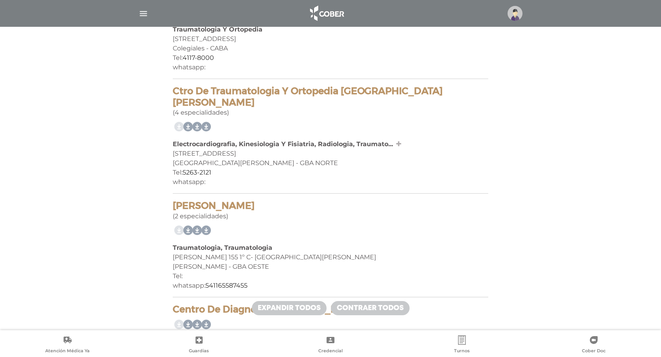 The image size is (661, 357). What do you see at coordinates (370, 308) in the screenshot?
I see `a: Contraer todos` at bounding box center [370, 308].